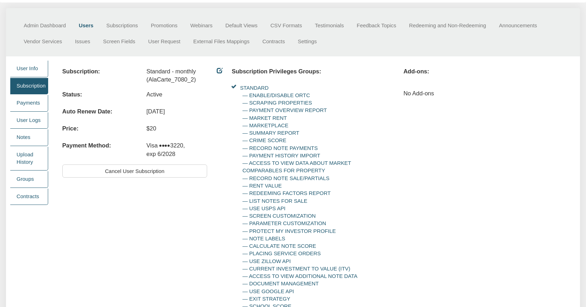 Image resolution: width=586 pixels, height=307 pixels. Describe the element at coordinates (270, 261) in the screenshot. I see `span: Use Zillow API` at that location.